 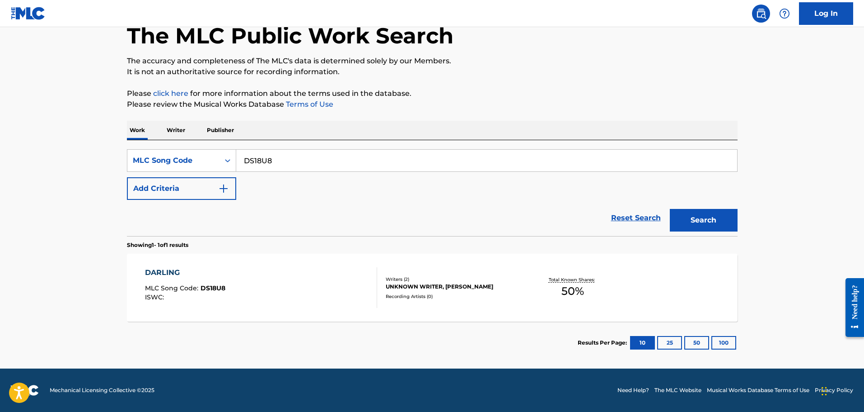 I want to click on p: Results Per Page:, so click(x=604, y=342).